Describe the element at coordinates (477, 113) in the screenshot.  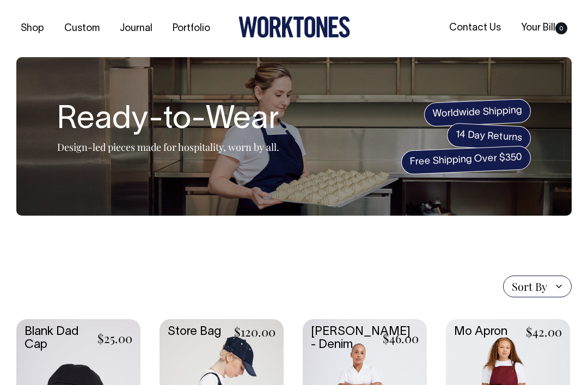
I see `span: Worldwide Shipping` at that location.